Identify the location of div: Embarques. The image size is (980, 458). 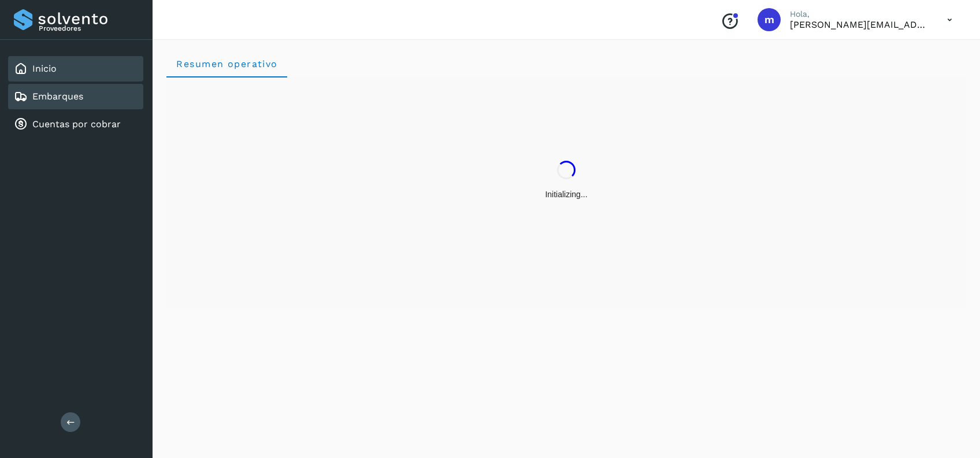
(75, 96).